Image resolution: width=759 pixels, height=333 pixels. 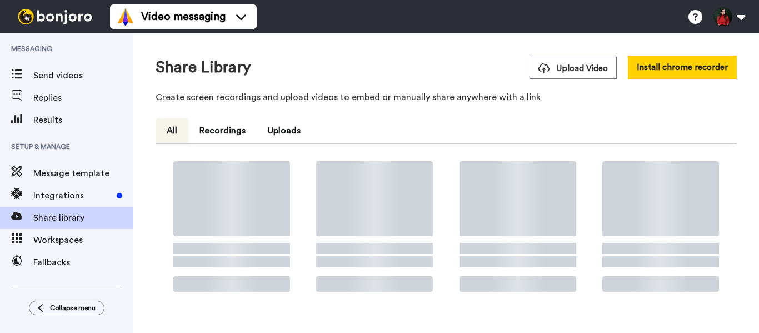 What do you see at coordinates (284, 131) in the screenshot?
I see `button: Uploads` at bounding box center [284, 131].